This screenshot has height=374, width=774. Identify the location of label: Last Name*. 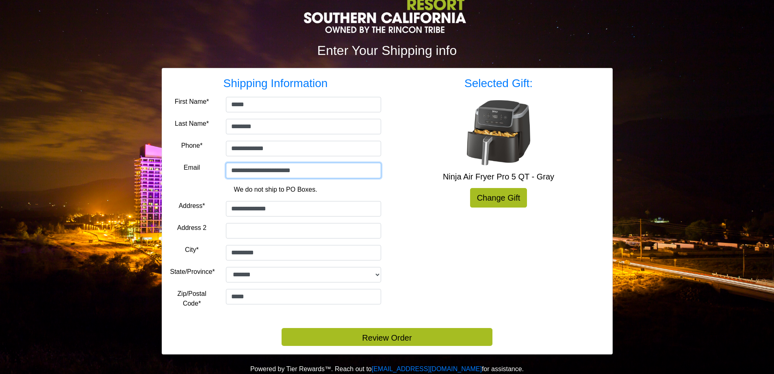
(192, 124).